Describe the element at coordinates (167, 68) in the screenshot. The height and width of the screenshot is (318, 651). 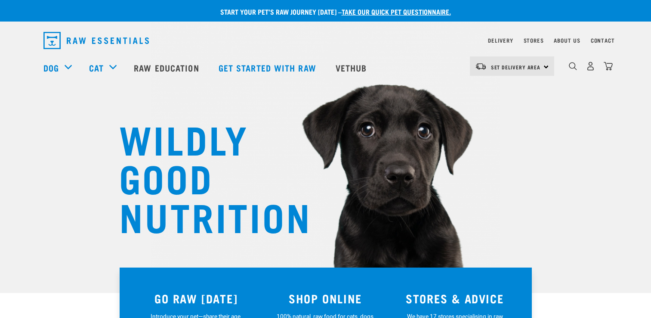
I see `a: Raw Education` at that location.